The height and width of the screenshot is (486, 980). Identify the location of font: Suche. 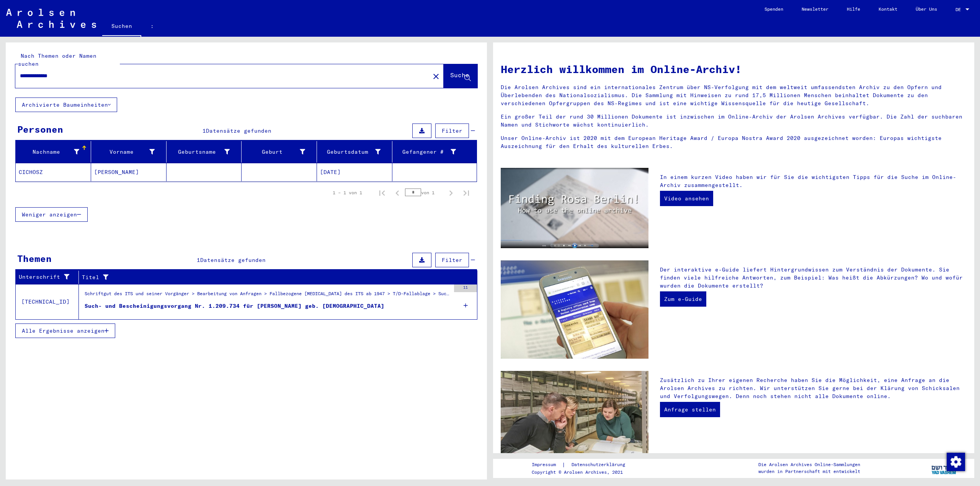
(459, 75).